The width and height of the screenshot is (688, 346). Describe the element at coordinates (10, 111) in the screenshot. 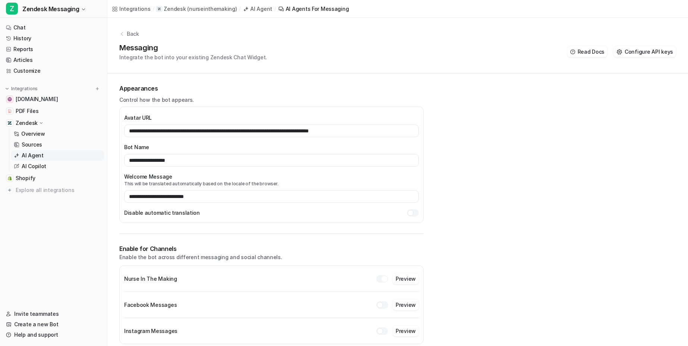

I see `img: PDF Files` at that location.